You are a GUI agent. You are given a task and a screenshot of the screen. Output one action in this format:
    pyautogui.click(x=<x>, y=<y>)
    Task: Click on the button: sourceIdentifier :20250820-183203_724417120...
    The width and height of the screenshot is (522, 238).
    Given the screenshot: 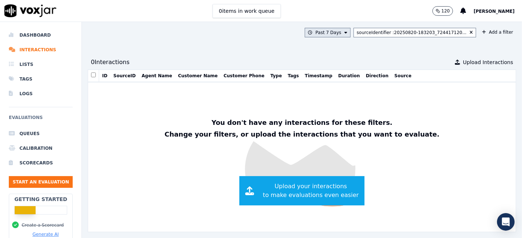 What is the action you would take?
    pyautogui.click(x=414, y=33)
    